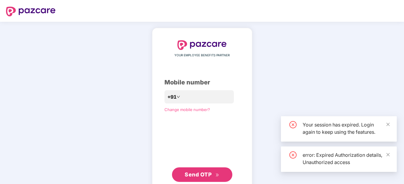 The image size is (404, 184). I want to click on span: Change mobile number?, so click(187, 109).